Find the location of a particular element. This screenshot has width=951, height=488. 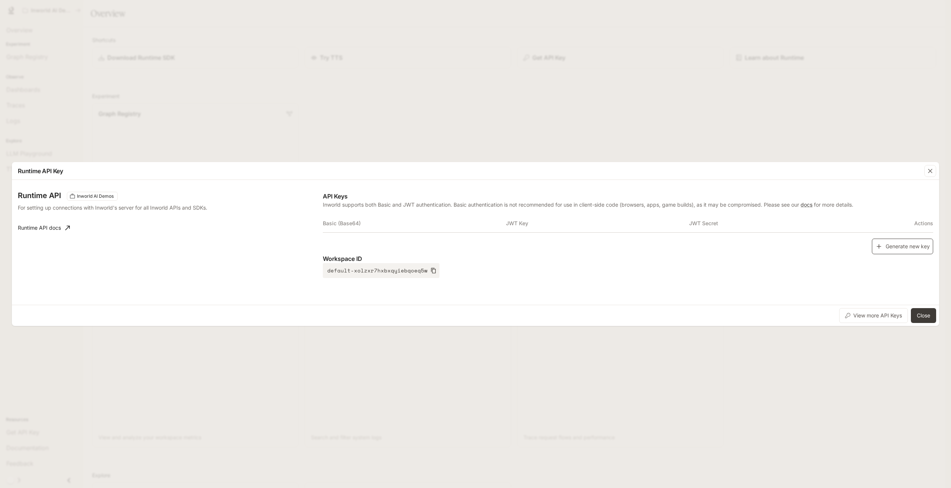

button: Close is located at coordinates (923, 315).